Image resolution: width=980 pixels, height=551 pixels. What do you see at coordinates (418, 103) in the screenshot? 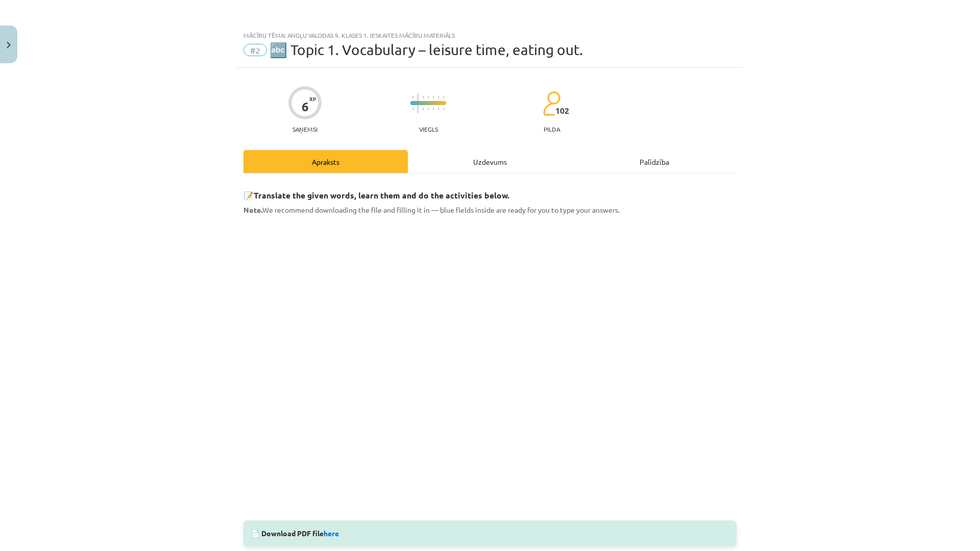
I see `img: icon-long-line-d9ea69661e0d244f92f715978eff75569469978d946b2353a9bb055b3ed8787d.svg` at bounding box center [418, 103].